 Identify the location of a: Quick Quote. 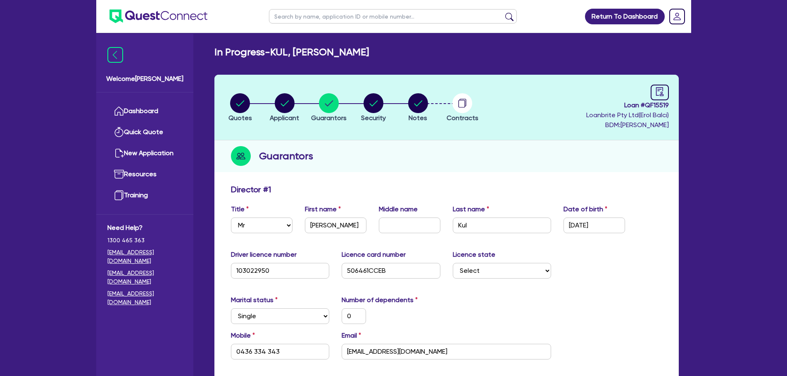
(145, 132).